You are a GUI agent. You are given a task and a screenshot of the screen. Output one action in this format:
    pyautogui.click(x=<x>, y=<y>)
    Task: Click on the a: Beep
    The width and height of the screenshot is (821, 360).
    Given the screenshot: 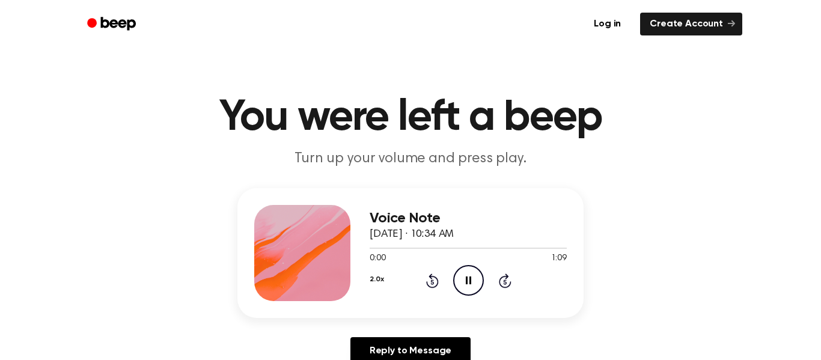 What is the action you would take?
    pyautogui.click(x=112, y=24)
    